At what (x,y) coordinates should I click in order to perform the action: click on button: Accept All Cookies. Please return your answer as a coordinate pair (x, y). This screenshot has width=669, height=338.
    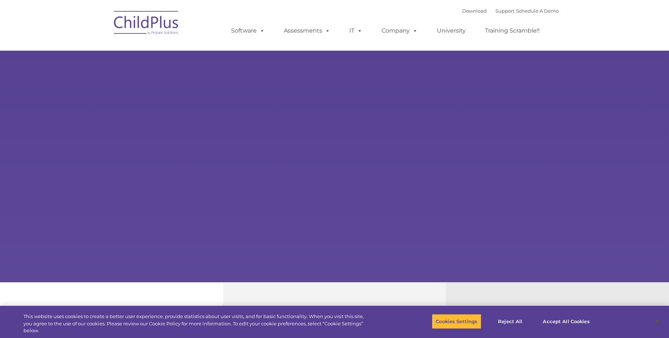
    Looking at the image, I should click on (566, 321).